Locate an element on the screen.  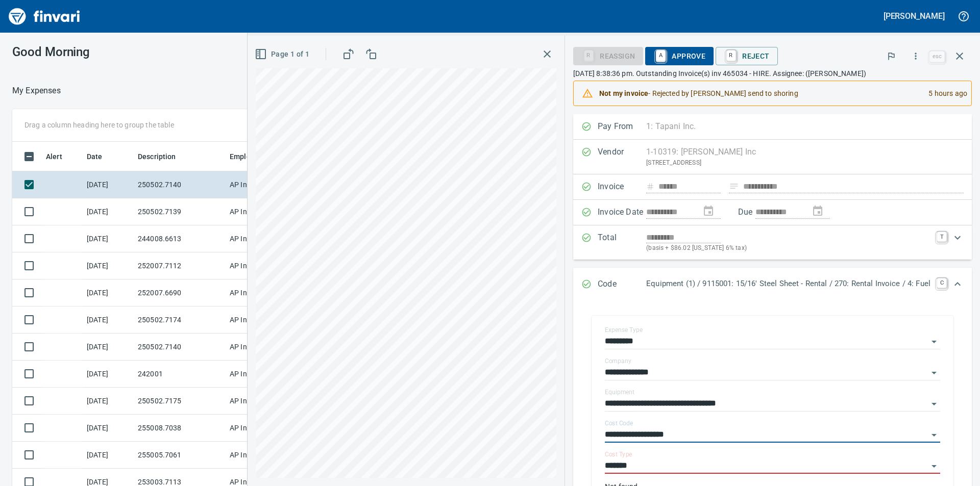
nav: breadcrumb is located at coordinates (36, 91).